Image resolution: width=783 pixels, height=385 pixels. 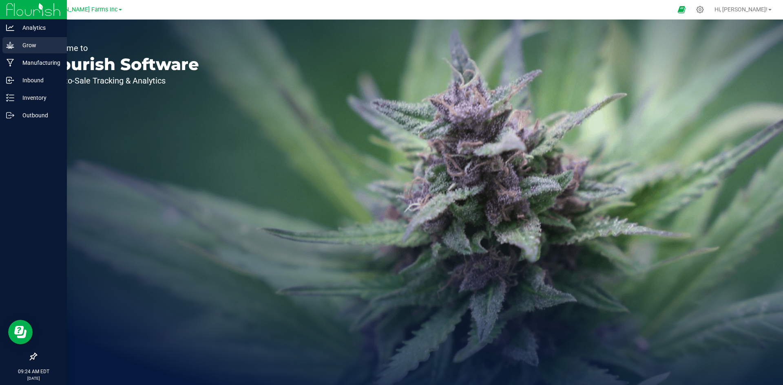 What do you see at coordinates (39, 45) in the screenshot?
I see `p: Grow` at bounding box center [39, 45].